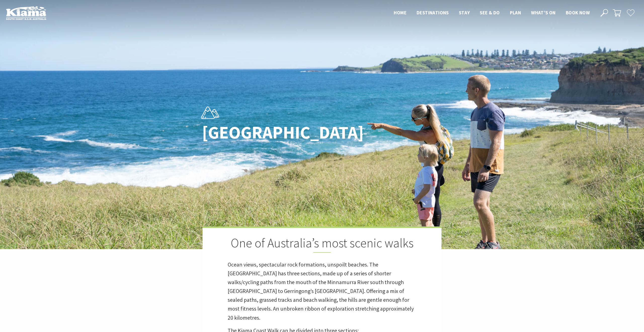  I want to click on span: What’s On, so click(544, 13).